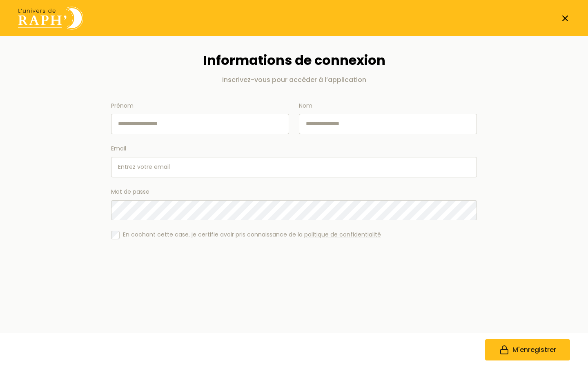 Image resolution: width=588 pixels, height=367 pixels. What do you see at coordinates (534, 350) in the screenshot?
I see `span: M'enregistrer` at bounding box center [534, 350].